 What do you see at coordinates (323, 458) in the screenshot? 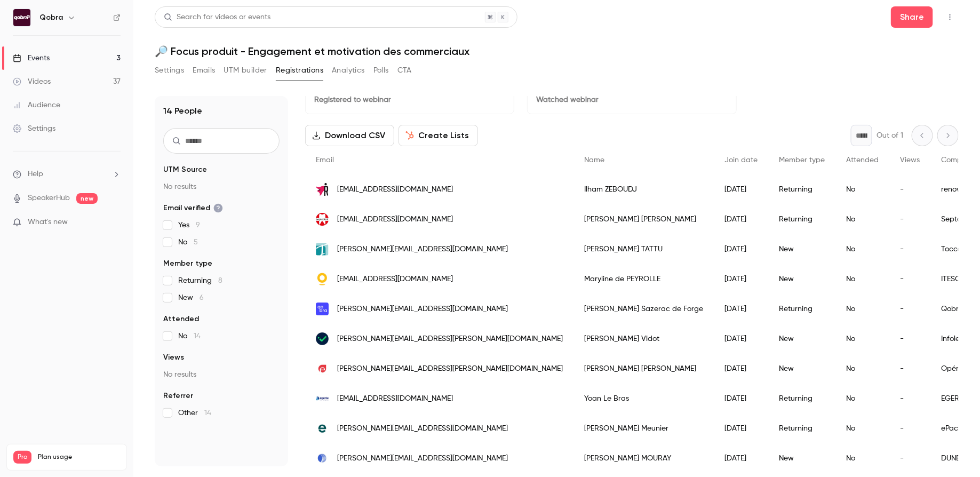
I see `img: dune-energie.fr` at bounding box center [323, 458].